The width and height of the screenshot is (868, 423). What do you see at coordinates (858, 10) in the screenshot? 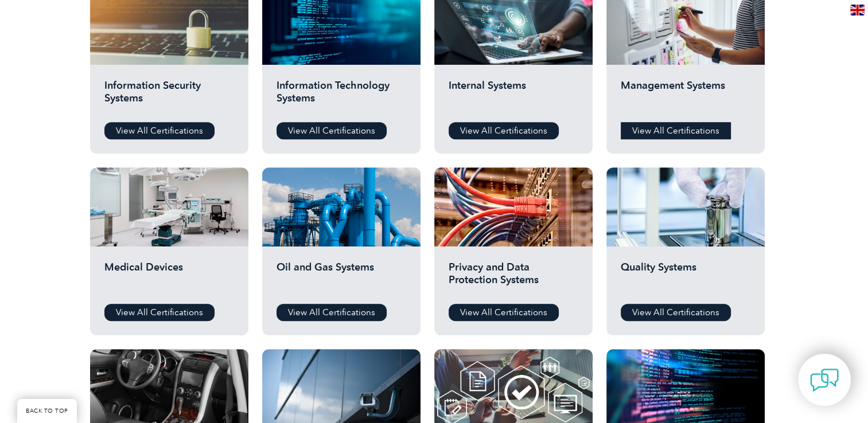
I see `img: en` at bounding box center [858, 10].